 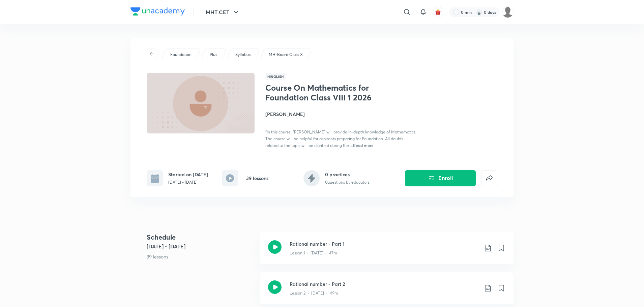 What do you see at coordinates (363, 145) in the screenshot?
I see `span: Read more` at bounding box center [363, 145].